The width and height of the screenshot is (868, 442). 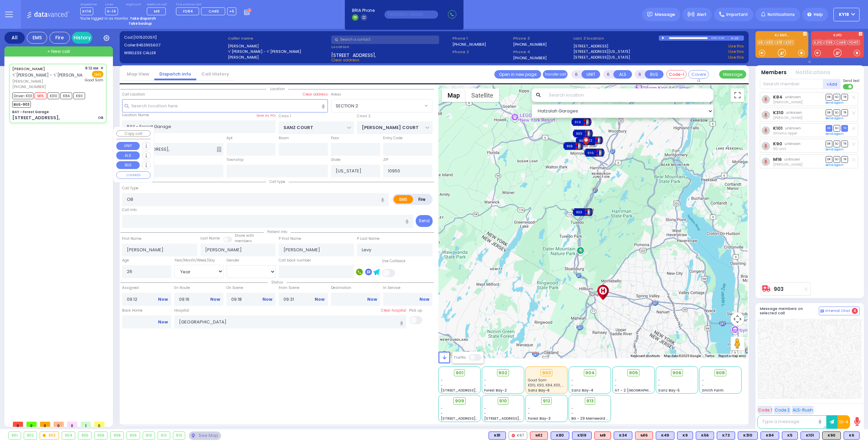 What do you see at coordinates (94, 80) in the screenshot?
I see `span: Good Sam` at bounding box center [94, 80].